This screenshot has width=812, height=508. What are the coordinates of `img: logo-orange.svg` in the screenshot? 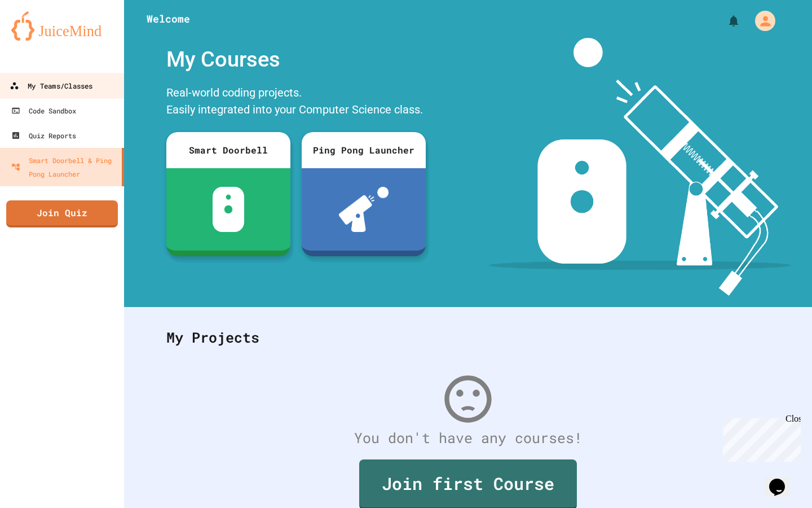 It's located at (62, 26).